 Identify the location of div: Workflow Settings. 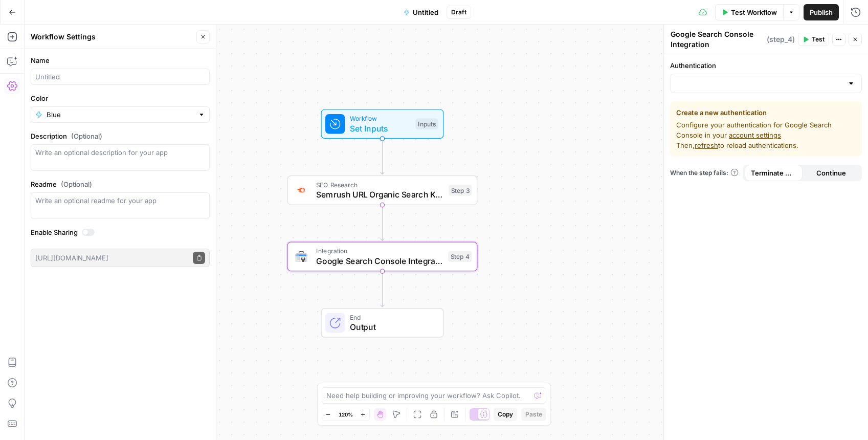
(112, 37).